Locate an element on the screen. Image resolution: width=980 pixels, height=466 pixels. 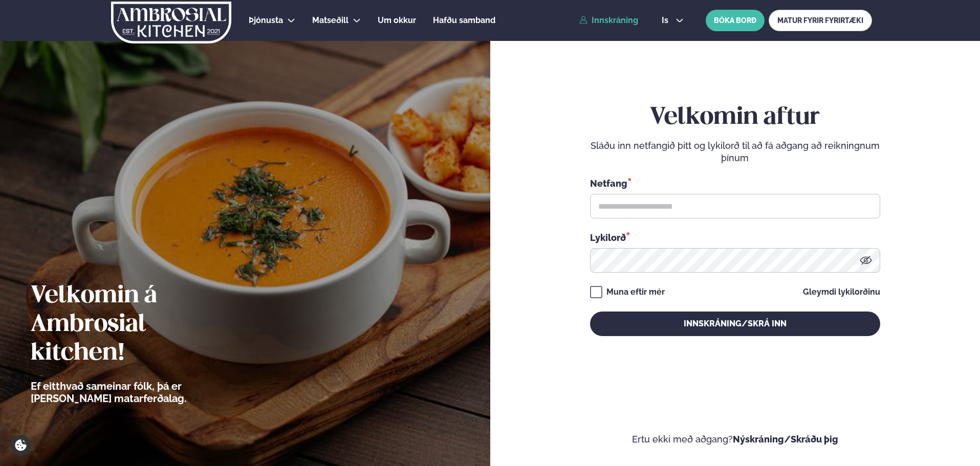
a: Cookie settings is located at coordinates (20, 445).